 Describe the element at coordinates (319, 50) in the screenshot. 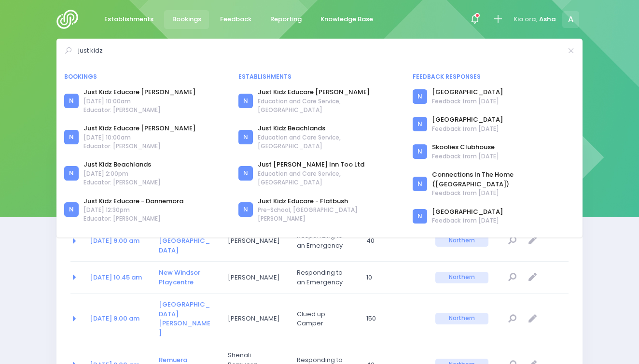

I see `input: Search for anything (like establishments, bookings, or feedback)` at that location.